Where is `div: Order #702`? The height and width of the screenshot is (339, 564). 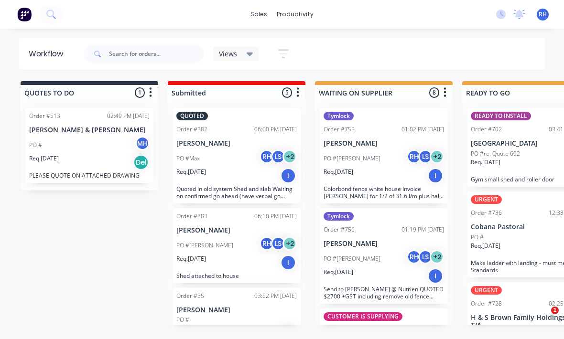 div: Order #702 is located at coordinates (486, 130).